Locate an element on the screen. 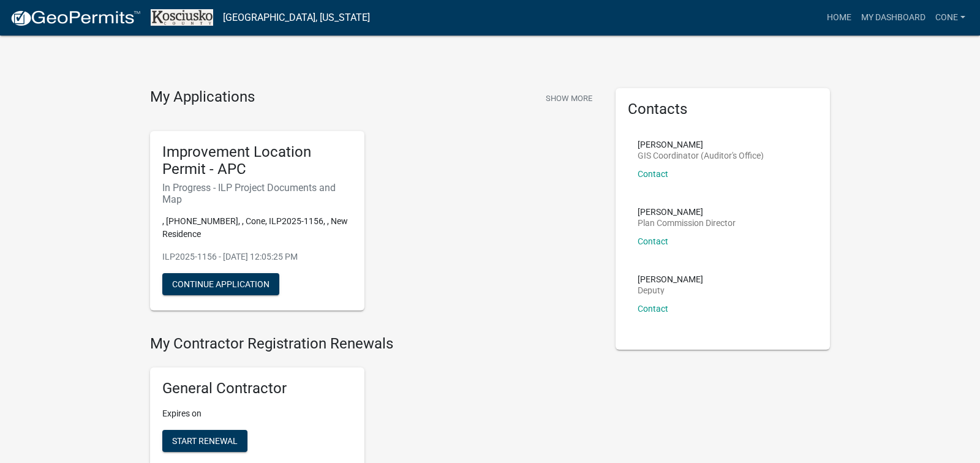 The height and width of the screenshot is (463, 980). span: Start Renewal is located at coordinates (205, 441).